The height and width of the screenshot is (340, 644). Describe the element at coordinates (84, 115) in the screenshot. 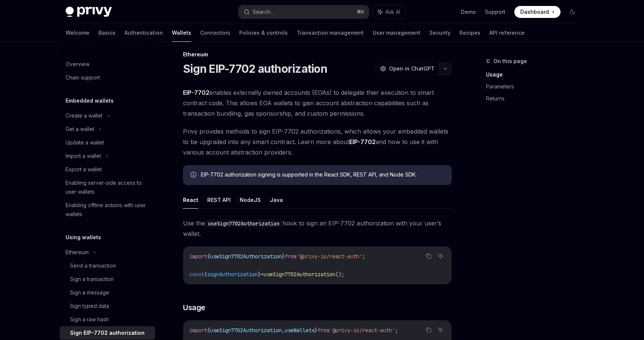

I see `div: Create a wallet` at that location.